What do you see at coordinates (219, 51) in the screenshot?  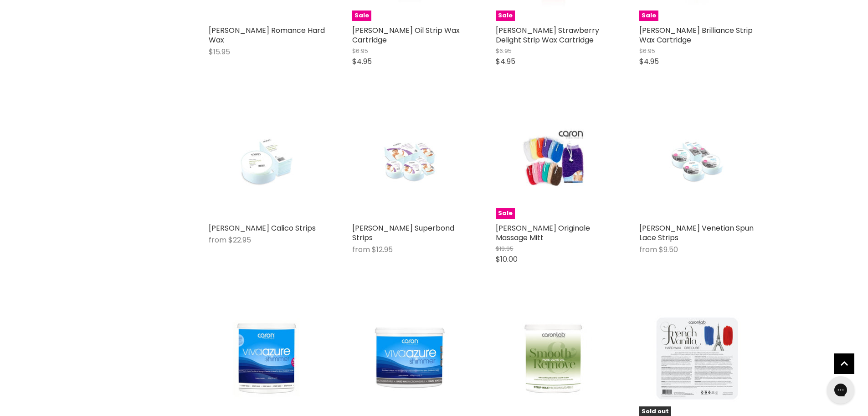 I see `span: $15.95` at bounding box center [219, 51].